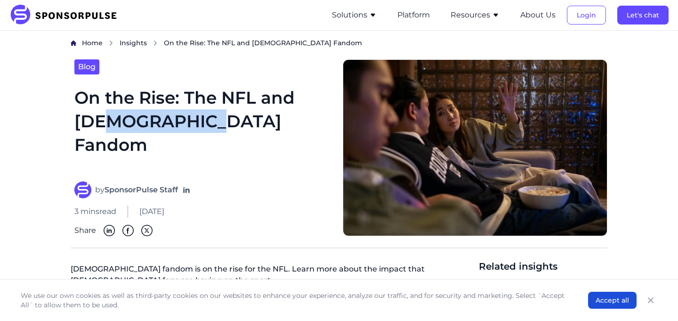 The width and height of the screenshot is (678, 321). I want to click on a: About Us, so click(538, 15).